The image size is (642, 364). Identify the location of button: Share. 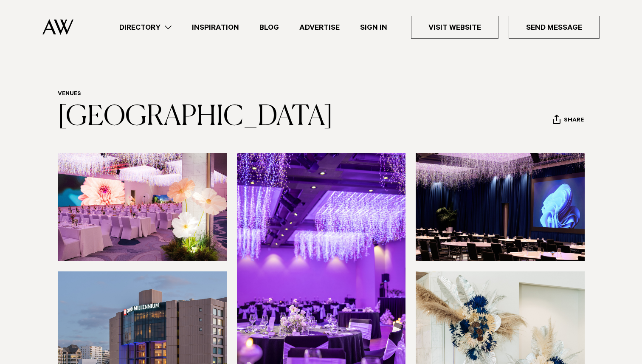
(568, 121).